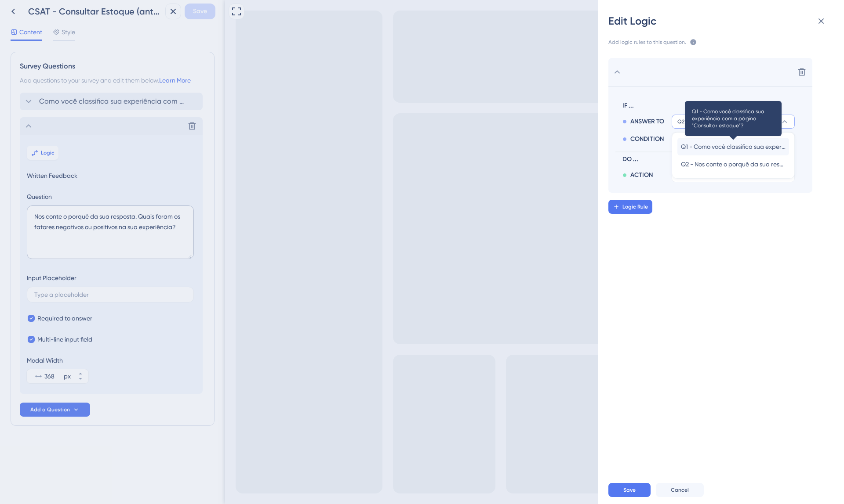 The width and height of the screenshot is (844, 504). What do you see at coordinates (83, 39) in the screenshot?
I see `div: Nos conte o porquê da sua resposta. Quais foram os fatores negativos ou positivos na sua experiên...` at bounding box center [83, 39].